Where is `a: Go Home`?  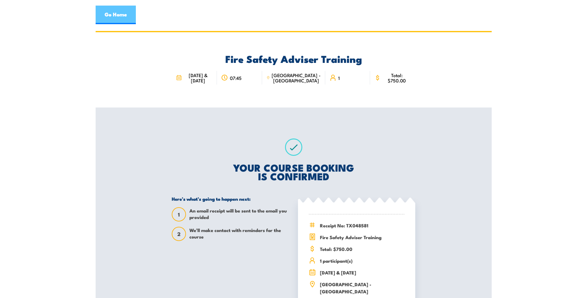 a: Go Home is located at coordinates (116, 15).